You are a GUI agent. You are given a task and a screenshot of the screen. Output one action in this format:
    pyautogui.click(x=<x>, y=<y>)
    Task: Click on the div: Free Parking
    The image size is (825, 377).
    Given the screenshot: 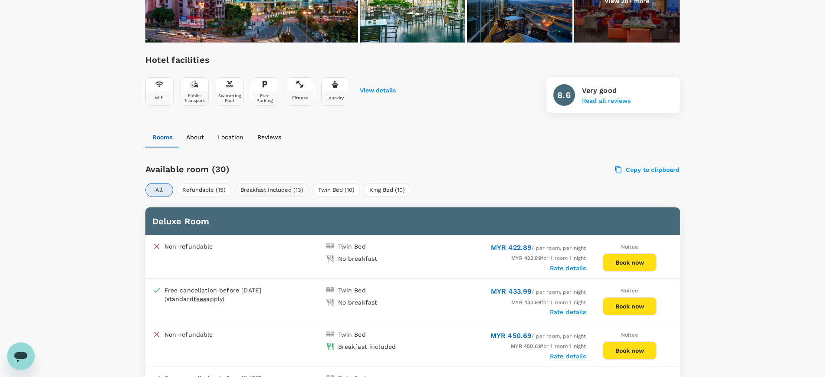 What is the action you would take?
    pyautogui.click(x=265, y=98)
    